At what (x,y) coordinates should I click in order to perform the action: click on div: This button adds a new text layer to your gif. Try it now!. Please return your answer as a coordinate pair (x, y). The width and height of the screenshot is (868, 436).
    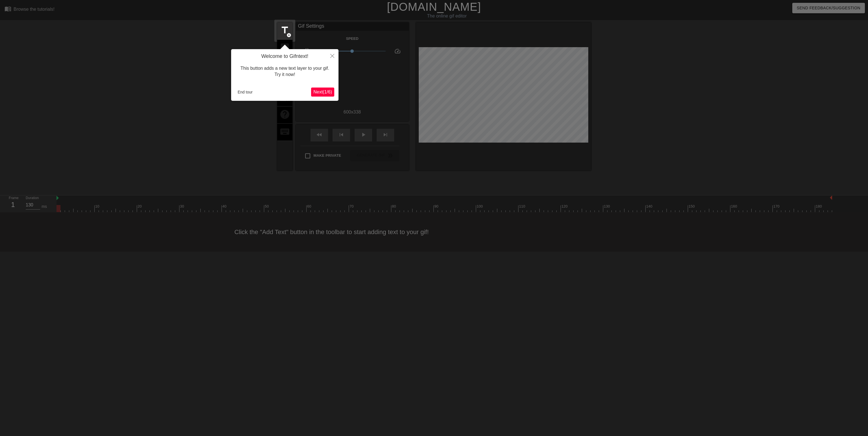
    Looking at the image, I should click on (284, 71).